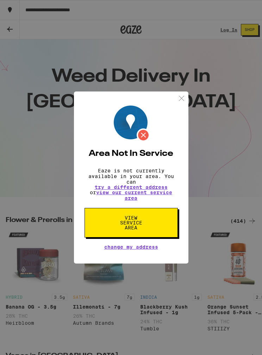  Describe the element at coordinates (131, 223) in the screenshot. I see `button: View Service Area` at that location.